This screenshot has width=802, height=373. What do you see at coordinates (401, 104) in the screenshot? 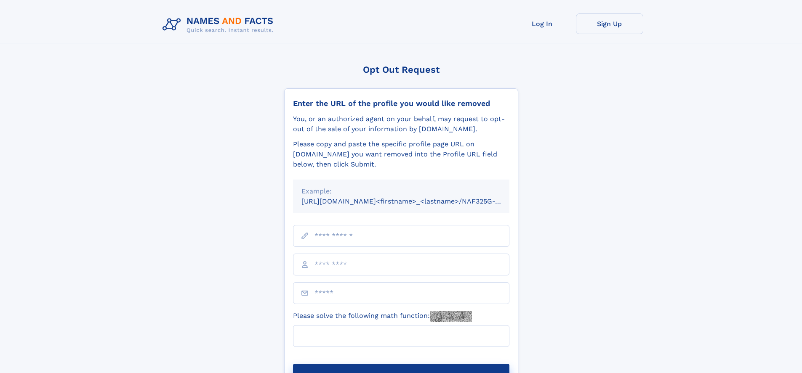
I see `div: Enter the URL of the profile you would like removed` at bounding box center [401, 104].